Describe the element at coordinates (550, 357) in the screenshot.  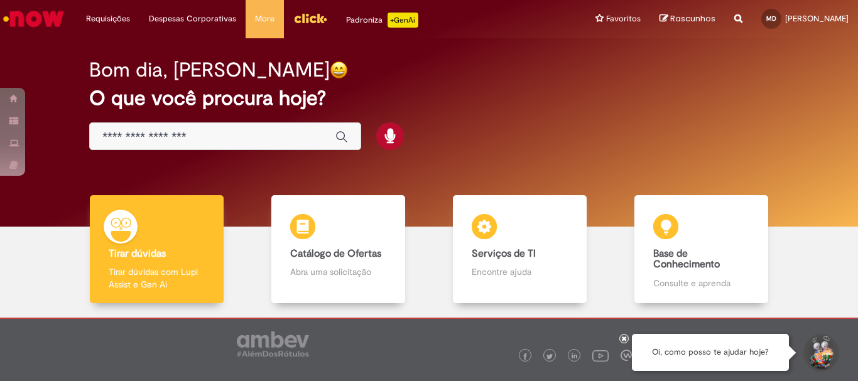
I see `img: logo_footer_twitter.png` at that location.